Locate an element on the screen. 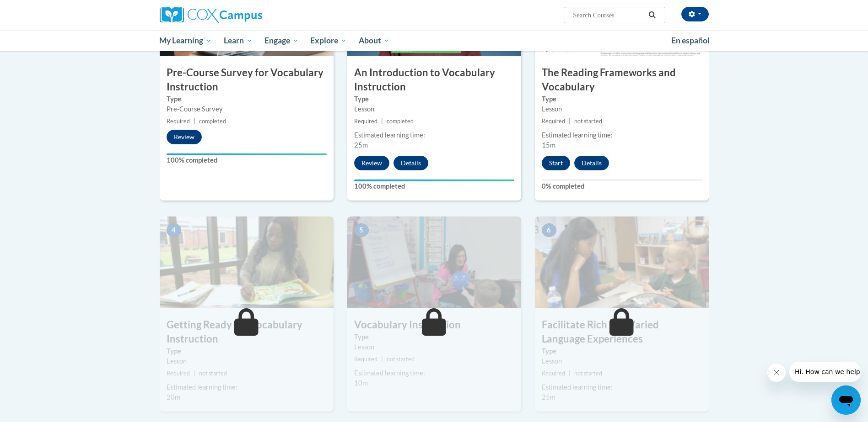 The image size is (868, 422). h3: Vocabulary Instruction is located at coordinates (434, 325).